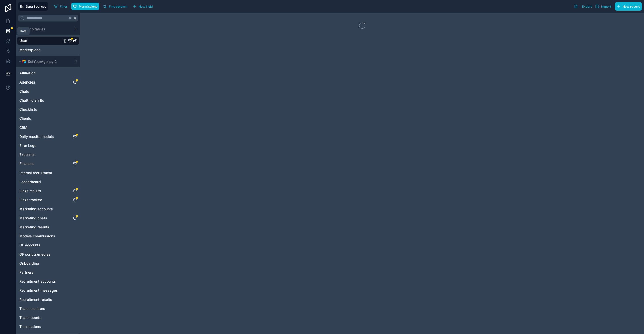 The width and height of the screenshot is (644, 334). I want to click on span: Export, so click(587, 6).